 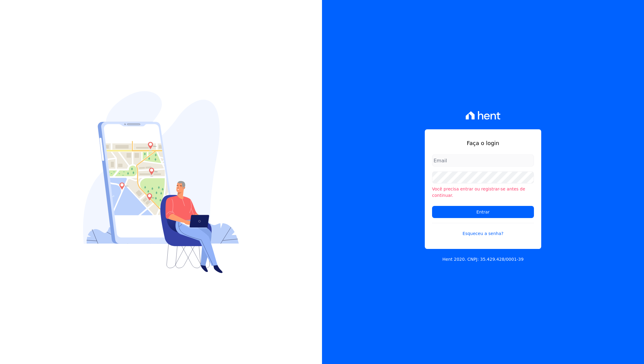 I want to click on img: Login, so click(x=161, y=182).